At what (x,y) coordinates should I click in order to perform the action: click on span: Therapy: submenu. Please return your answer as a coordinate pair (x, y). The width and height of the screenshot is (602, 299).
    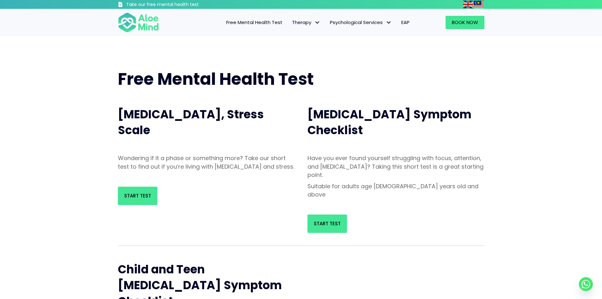
    Looking at the image, I should click on (317, 22).